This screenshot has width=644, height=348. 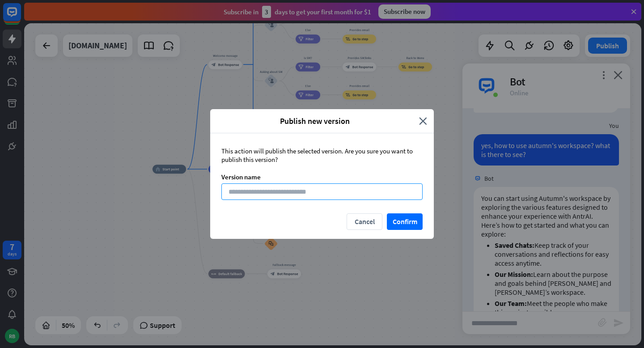 What do you see at coordinates (315, 121) in the screenshot?
I see `span: Publish new version` at bounding box center [315, 121].